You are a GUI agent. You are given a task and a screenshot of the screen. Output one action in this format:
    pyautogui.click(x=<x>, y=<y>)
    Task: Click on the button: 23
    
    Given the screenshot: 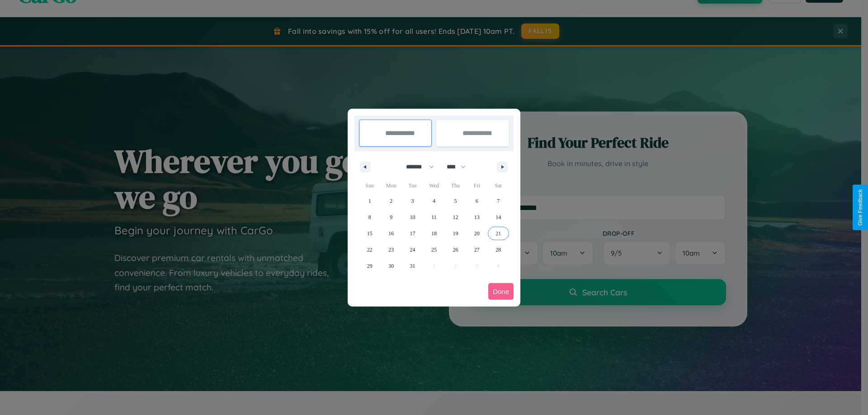 What is the action you would take?
    pyautogui.click(x=391, y=250)
    